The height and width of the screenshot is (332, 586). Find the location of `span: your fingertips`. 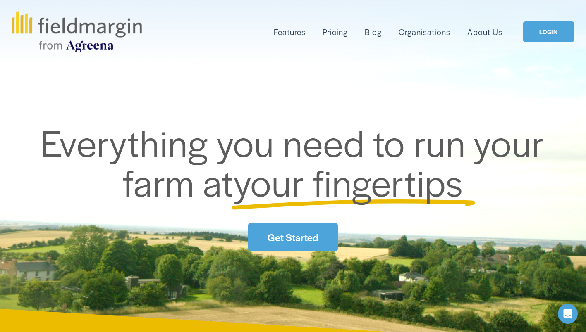

span: your fingertips is located at coordinates (348, 181).